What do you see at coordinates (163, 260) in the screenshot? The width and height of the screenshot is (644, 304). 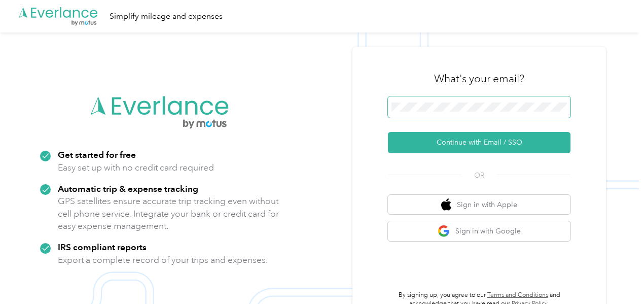 I see `p: Export a complete record of your trips and expenses.` at bounding box center [163, 260].